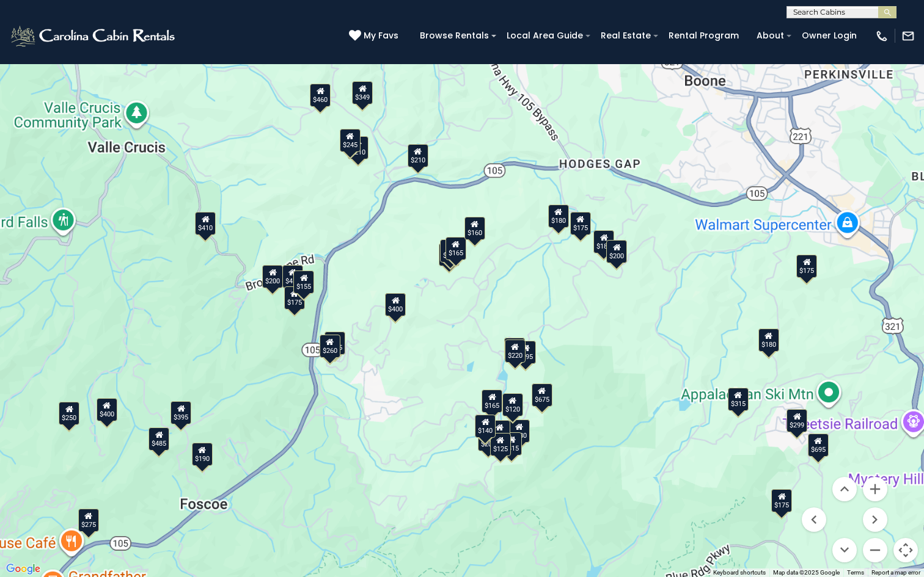 This screenshot has width=924, height=577. What do you see at coordinates (844, 489) in the screenshot?
I see `button: Move up` at bounding box center [844, 489].